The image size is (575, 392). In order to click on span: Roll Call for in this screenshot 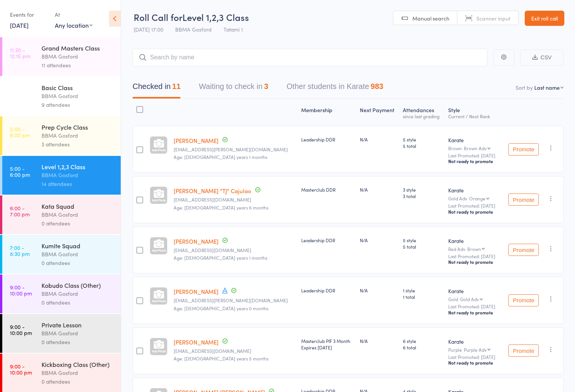, I will do `click(158, 17)`.